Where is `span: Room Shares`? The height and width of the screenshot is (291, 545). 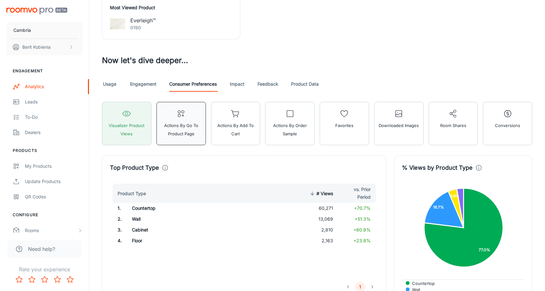 span: Room Shares is located at coordinates (453, 126).